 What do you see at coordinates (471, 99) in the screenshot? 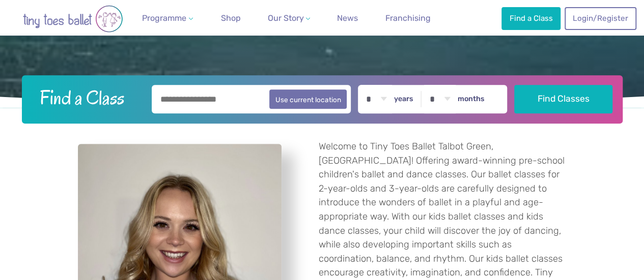
I see `label: months` at bounding box center [471, 99].